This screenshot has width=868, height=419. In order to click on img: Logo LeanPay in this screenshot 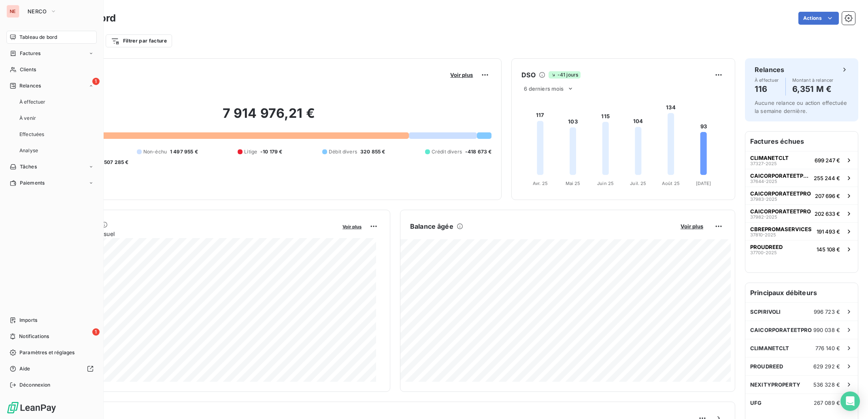, I will do `click(32, 408)`.